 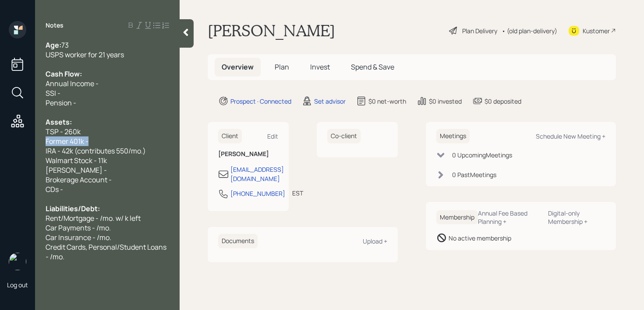 What do you see at coordinates (375, 241) in the screenshot?
I see `div: Upload +` at bounding box center [375, 241].